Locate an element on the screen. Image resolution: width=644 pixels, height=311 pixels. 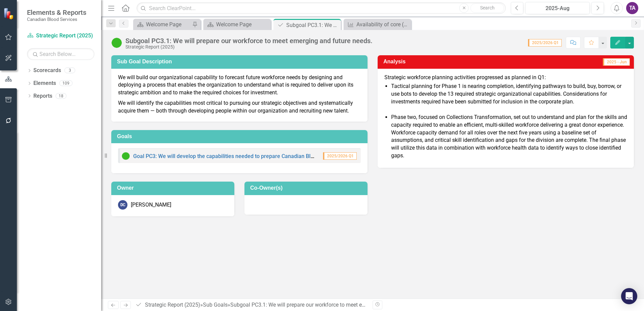
button: 2025-Aug is located at coordinates (557, 8).